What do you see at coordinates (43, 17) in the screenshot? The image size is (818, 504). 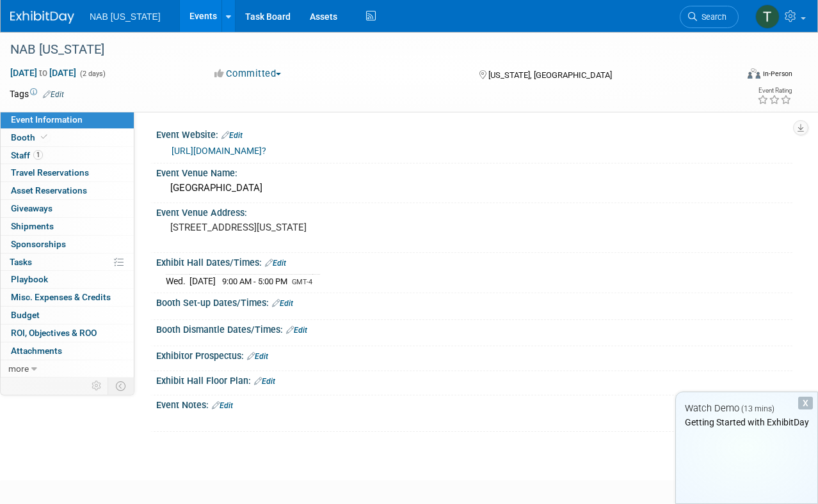 I see `img: ExhibitDay` at bounding box center [43, 17].